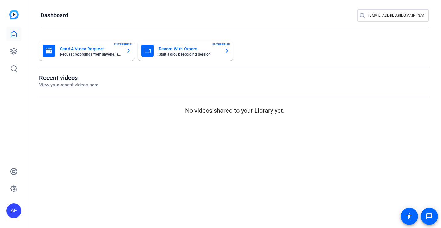 This screenshot has height=228, width=441. I want to click on mat-card-title: Record With Others, so click(189, 49).